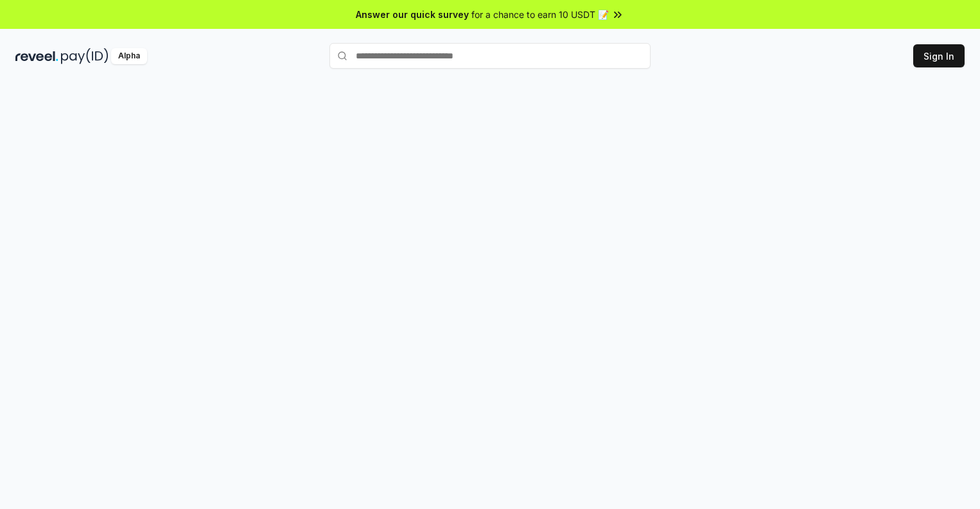 This screenshot has width=980, height=509. What do you see at coordinates (939, 56) in the screenshot?
I see `button: Sign In` at bounding box center [939, 56].